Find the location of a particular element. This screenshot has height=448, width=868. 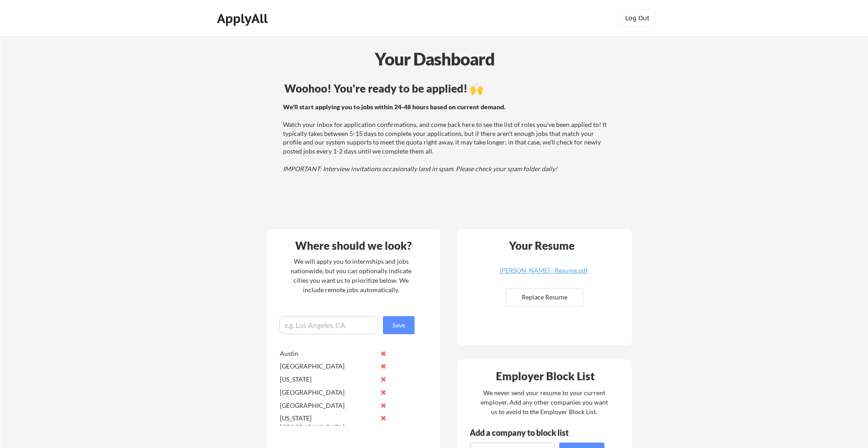

div: Employer Block List is located at coordinates (546, 376).